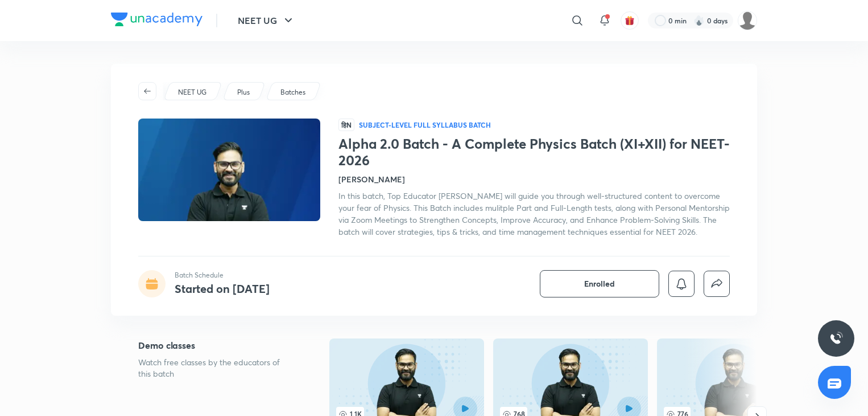  What do you see at coordinates (425, 125) in the screenshot?
I see `p: Subject-level full syllabus Batch` at bounding box center [425, 125].